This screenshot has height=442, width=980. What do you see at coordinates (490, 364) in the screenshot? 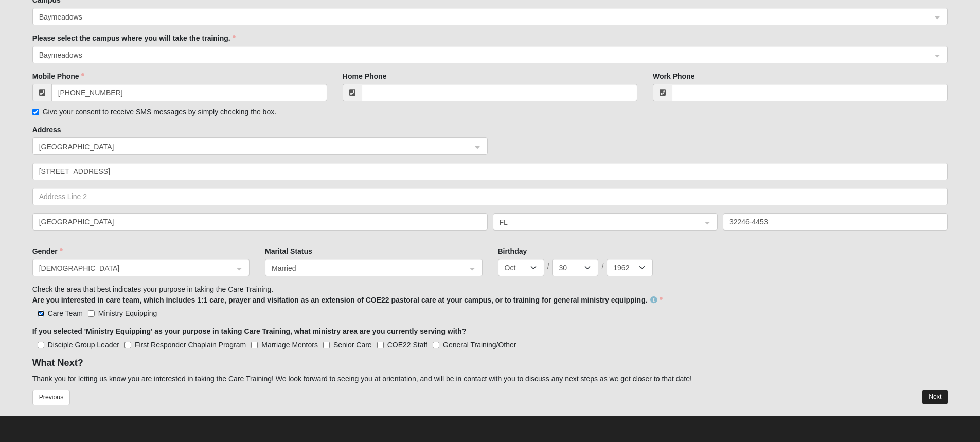
I see `h4: What Next?` at bounding box center [490, 364].